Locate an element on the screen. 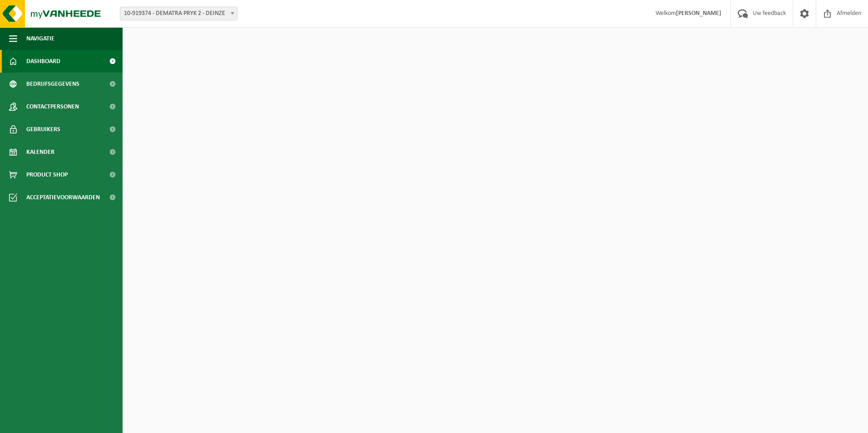 This screenshot has width=868, height=433. span: Gebruikers is located at coordinates (43, 129).